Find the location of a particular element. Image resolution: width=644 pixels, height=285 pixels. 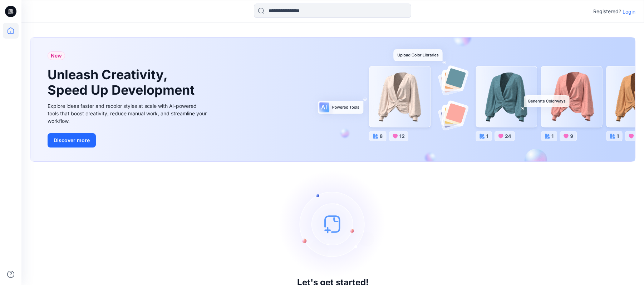

a: Discover more is located at coordinates (128, 141).